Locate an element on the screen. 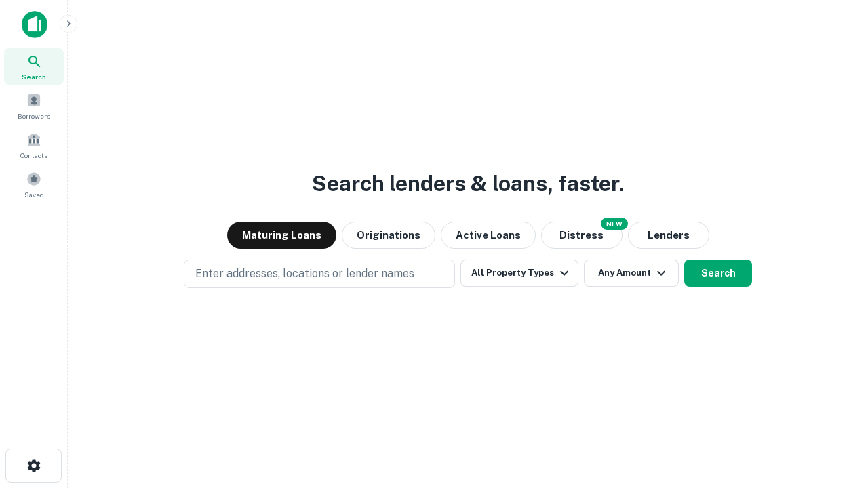 The width and height of the screenshot is (868, 488). button: Enter addresses, locations or lender names is located at coordinates (319, 273).